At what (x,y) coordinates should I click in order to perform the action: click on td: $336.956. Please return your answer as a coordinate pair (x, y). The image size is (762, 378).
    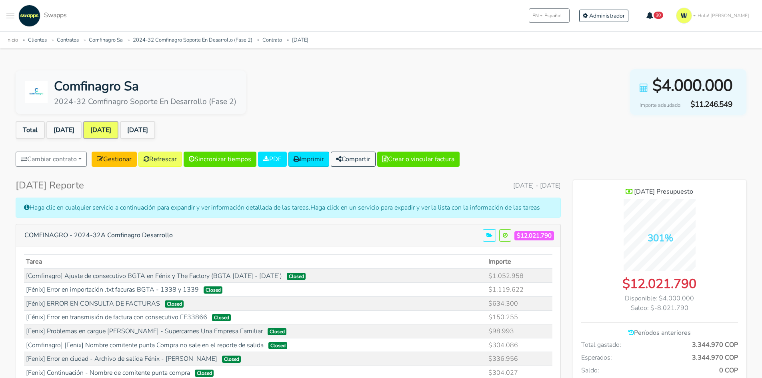
    Looking at the image, I should click on (520, 359).